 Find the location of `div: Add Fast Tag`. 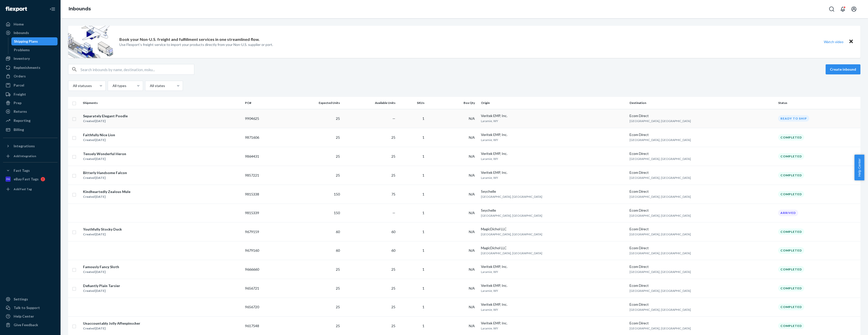

div: Add Fast Tag is located at coordinates (23, 189).